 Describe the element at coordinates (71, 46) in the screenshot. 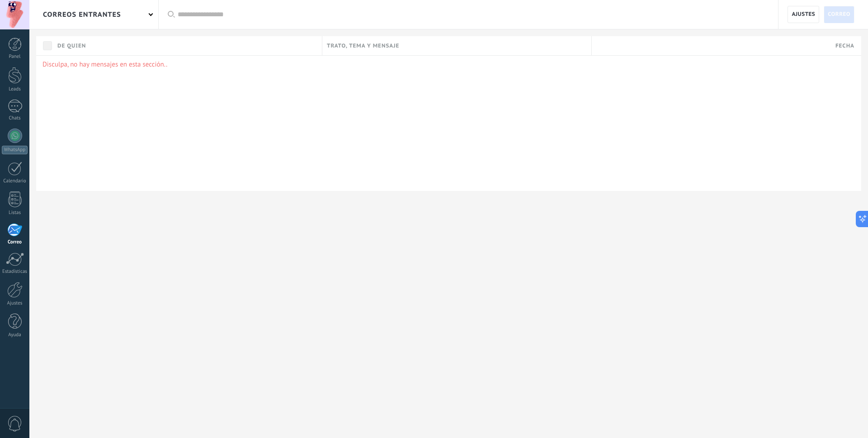

I see `span: De quien` at that location.